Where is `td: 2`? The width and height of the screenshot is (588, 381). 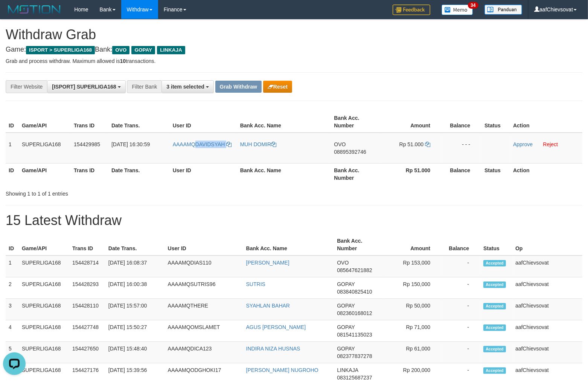
td: 2 is located at coordinates (12, 288).